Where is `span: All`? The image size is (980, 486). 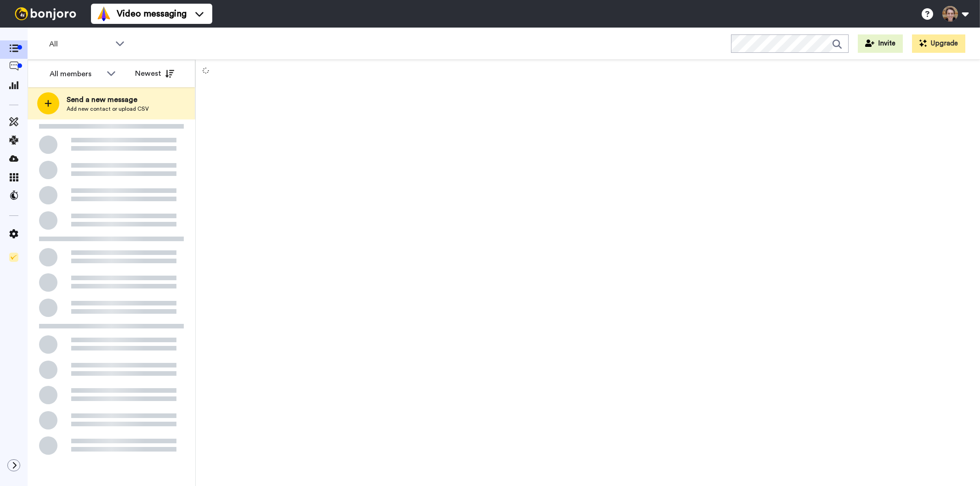
span: All is located at coordinates (80, 44).